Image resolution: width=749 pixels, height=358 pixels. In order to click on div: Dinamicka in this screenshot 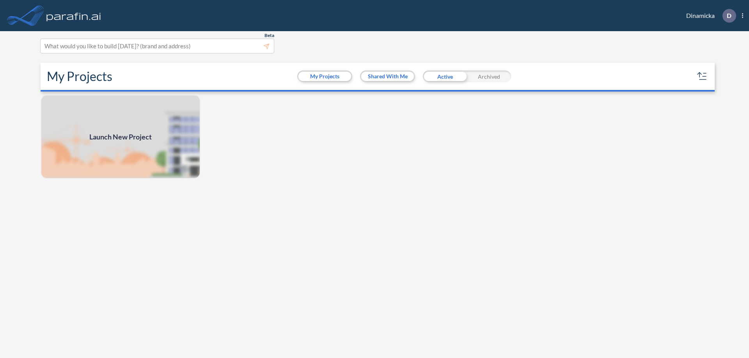, I will do `click(709, 16)`.